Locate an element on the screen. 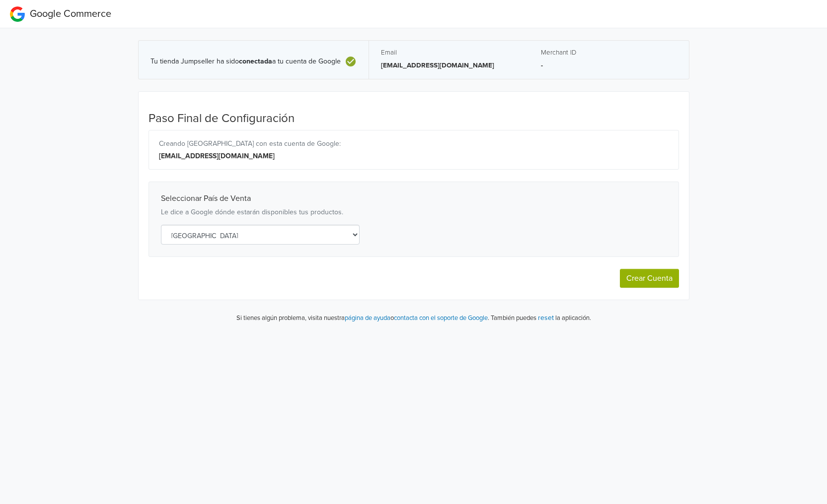 This screenshot has width=827, height=504. b: conectada is located at coordinates (255, 61).